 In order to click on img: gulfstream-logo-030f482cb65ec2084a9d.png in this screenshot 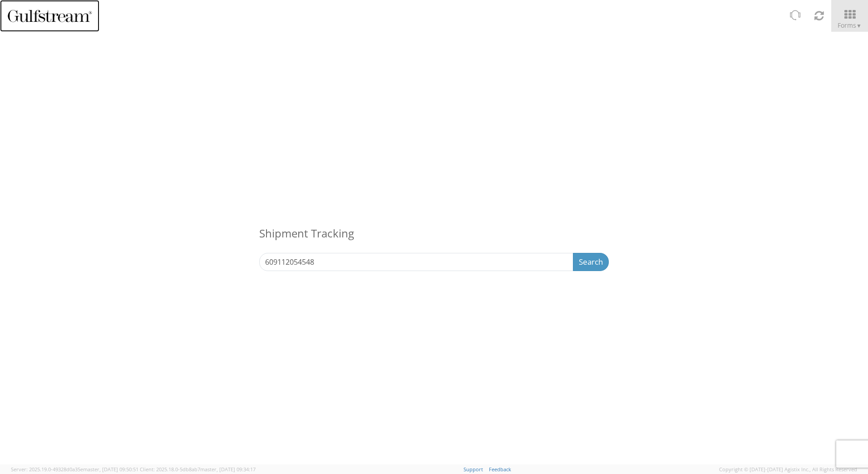, I will do `click(49, 16)`.